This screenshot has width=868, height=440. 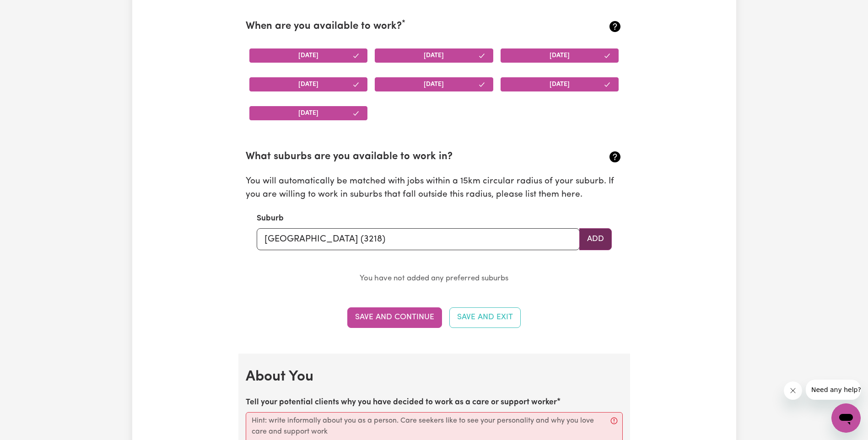 I want to click on label: Suburb, so click(x=270, y=219).